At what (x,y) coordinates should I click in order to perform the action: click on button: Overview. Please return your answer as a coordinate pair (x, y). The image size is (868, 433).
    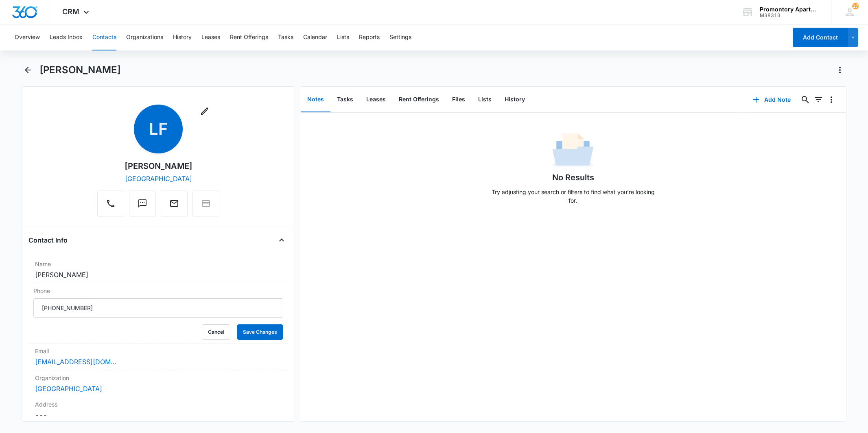
    Looking at the image, I should click on (27, 37).